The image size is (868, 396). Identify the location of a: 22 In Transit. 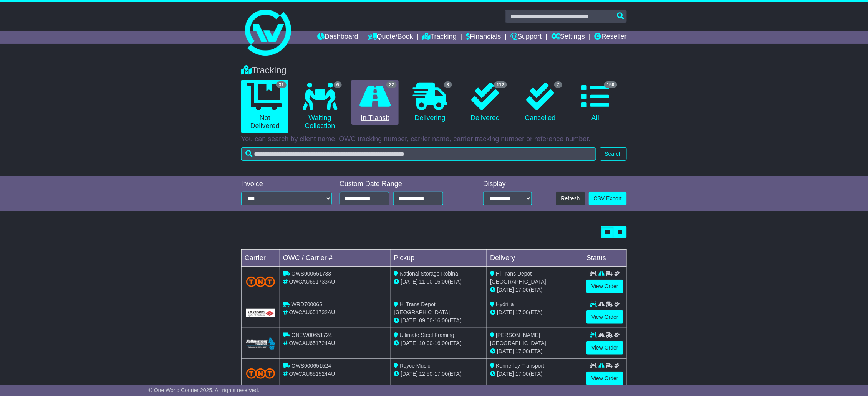
(375, 103).